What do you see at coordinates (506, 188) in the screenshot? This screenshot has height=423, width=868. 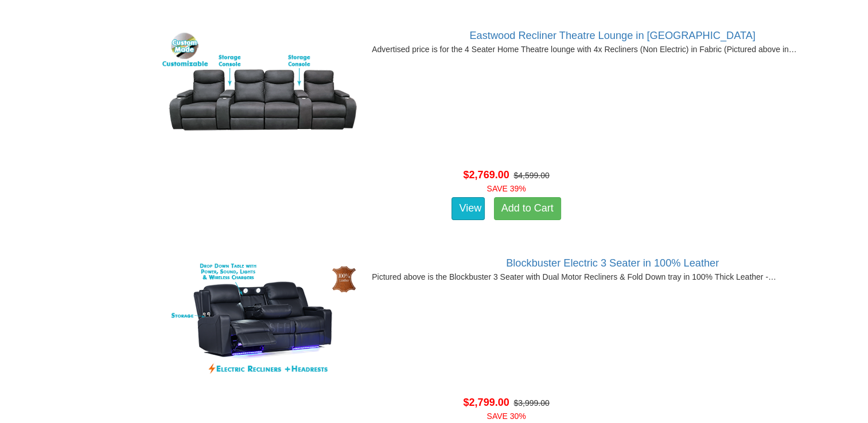 I see `font: SAVE 39%` at bounding box center [506, 188].